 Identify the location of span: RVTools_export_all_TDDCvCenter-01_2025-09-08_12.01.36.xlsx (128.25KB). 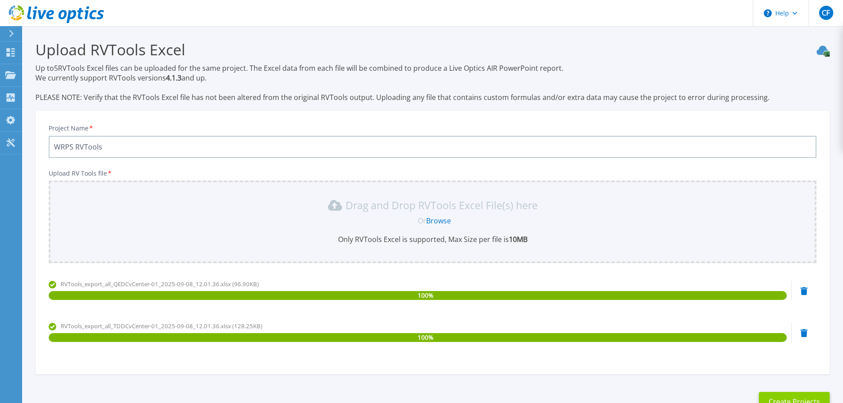
(162, 326).